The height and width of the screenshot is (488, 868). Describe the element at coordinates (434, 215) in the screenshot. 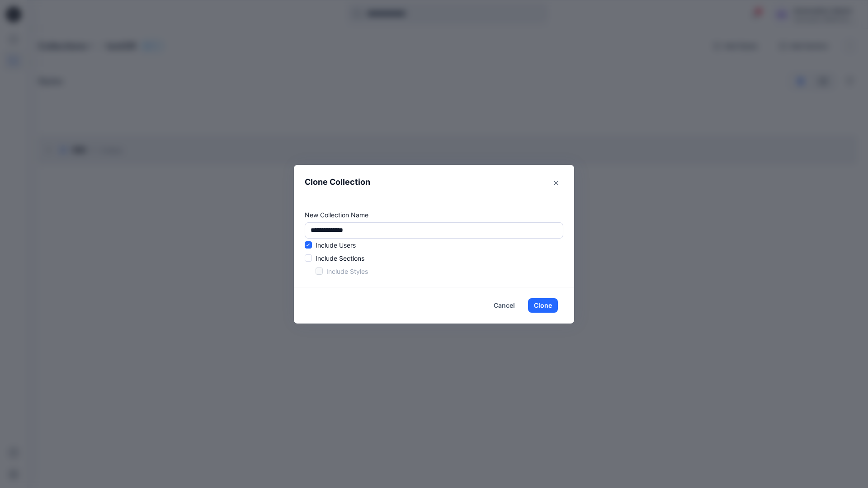

I see `p: New Collection Name` at that location.